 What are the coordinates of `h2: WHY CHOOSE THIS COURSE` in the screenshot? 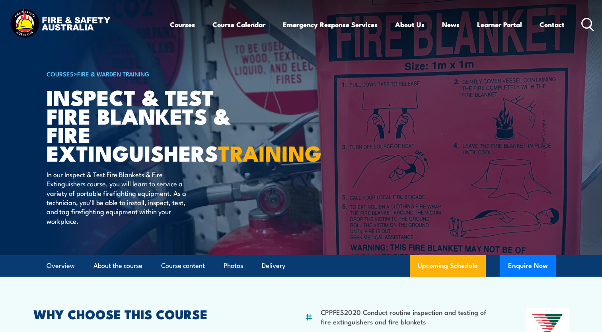 It's located at (150, 314).